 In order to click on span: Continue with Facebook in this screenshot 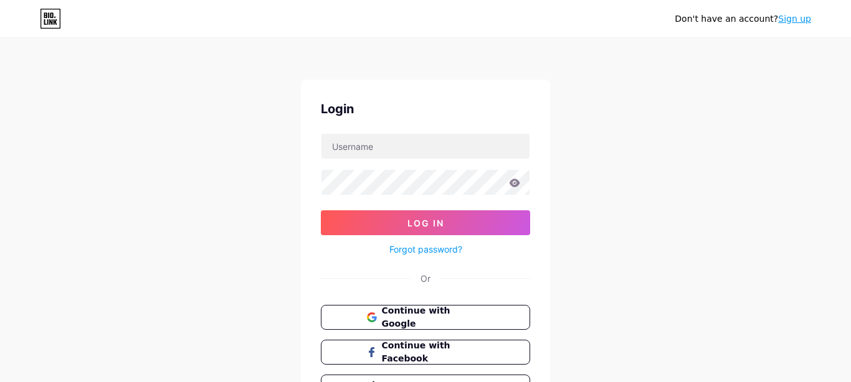, I will do `click(433, 352)`.